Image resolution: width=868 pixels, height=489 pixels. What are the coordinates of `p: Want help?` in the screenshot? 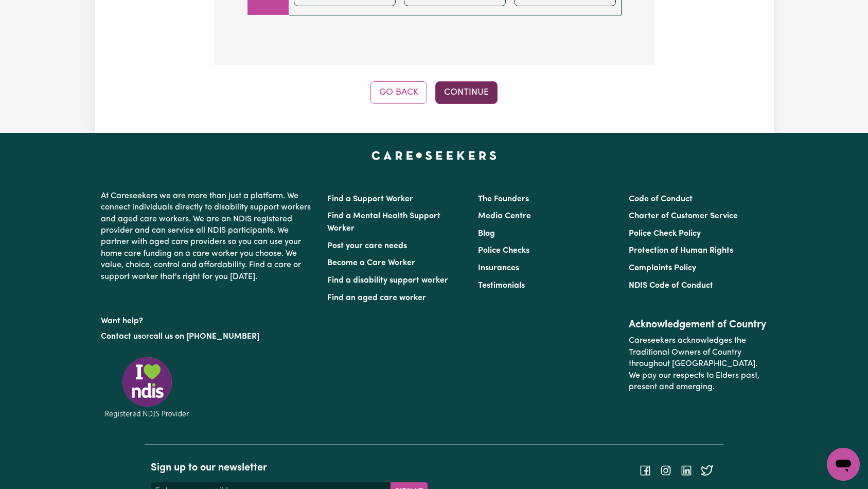 It's located at (208, 319).